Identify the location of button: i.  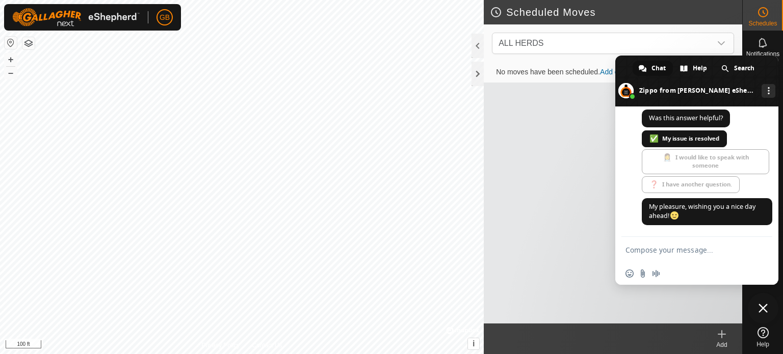
(474, 344).